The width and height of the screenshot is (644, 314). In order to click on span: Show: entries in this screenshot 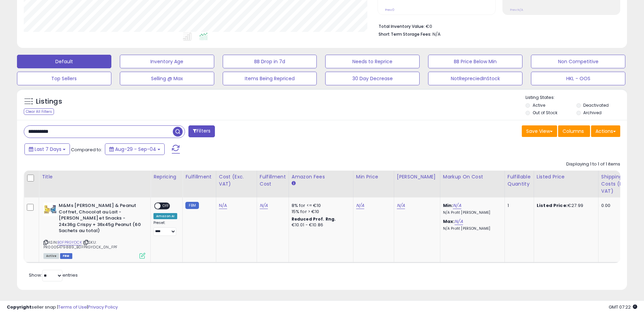, I will do `click(54, 275)`.